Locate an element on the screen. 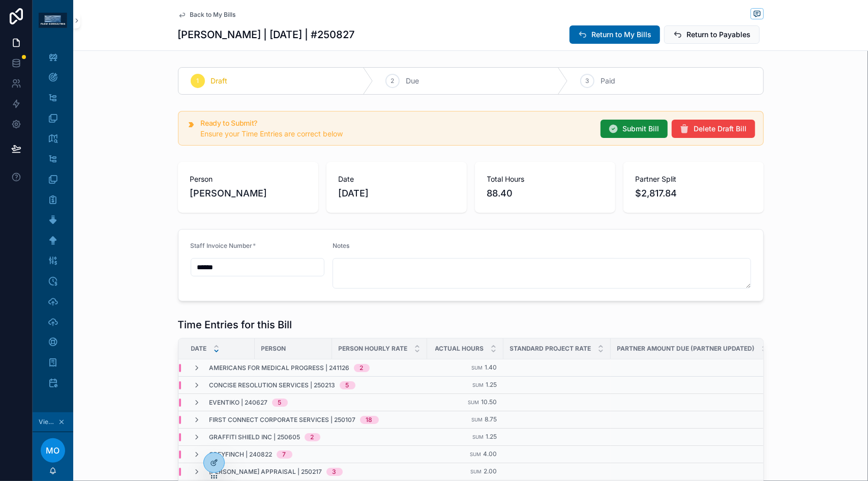 The height and width of the screenshot is (481, 868). button: Return to My Bills is located at coordinates (615, 35).